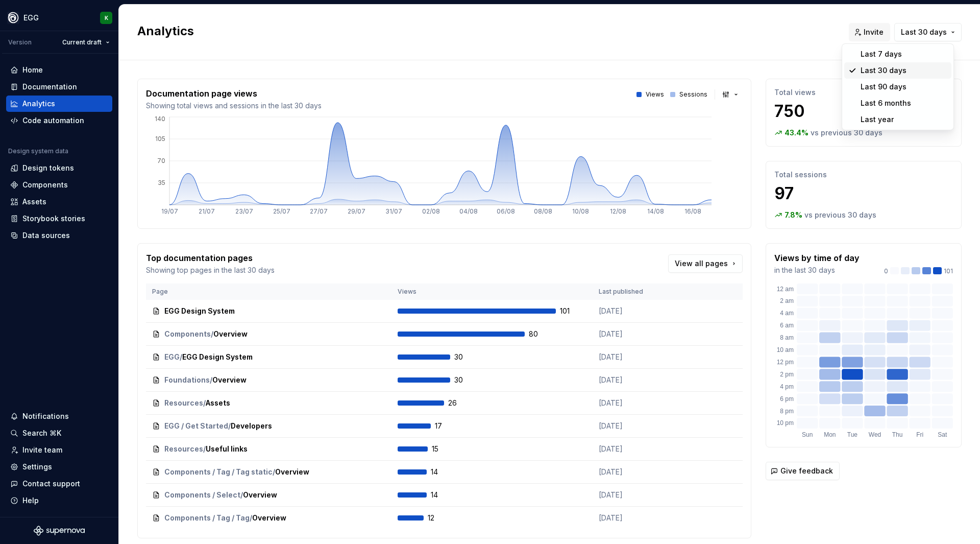 The height and width of the screenshot is (544, 980). Describe the element at coordinates (883, 70) in the screenshot. I see `div: Last 30 days` at that location.